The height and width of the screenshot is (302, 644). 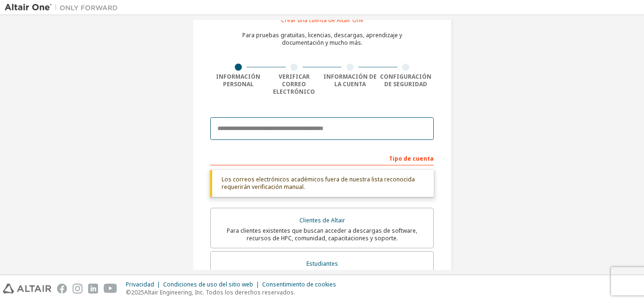 What do you see at coordinates (77, 288) in the screenshot?
I see `img: instagram.svg` at bounding box center [77, 288].